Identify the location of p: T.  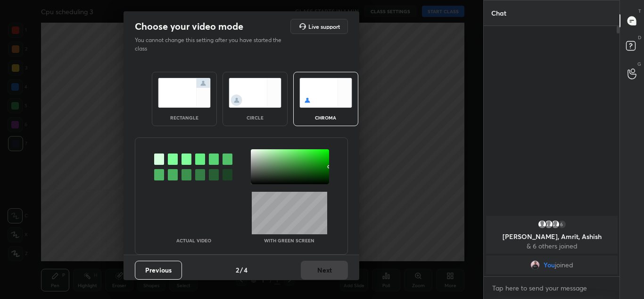
(640, 11).